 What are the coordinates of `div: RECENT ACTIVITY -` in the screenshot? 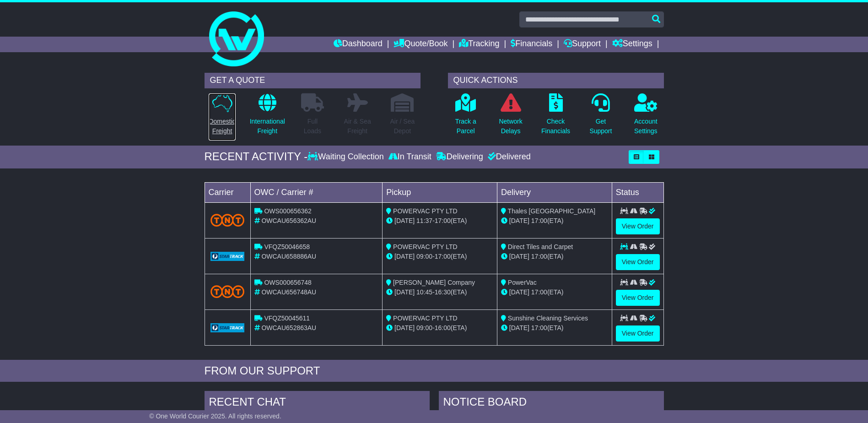 It's located at (256, 156).